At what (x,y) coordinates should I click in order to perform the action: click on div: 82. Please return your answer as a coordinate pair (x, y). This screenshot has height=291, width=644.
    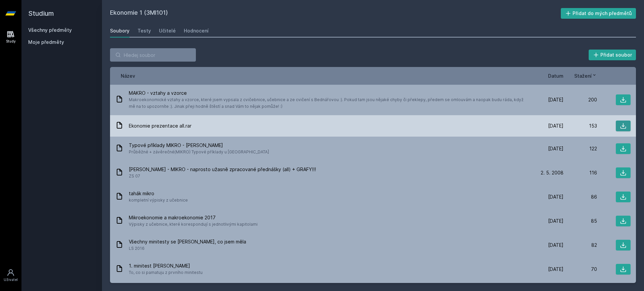
    Looking at the image, I should click on (580, 245).